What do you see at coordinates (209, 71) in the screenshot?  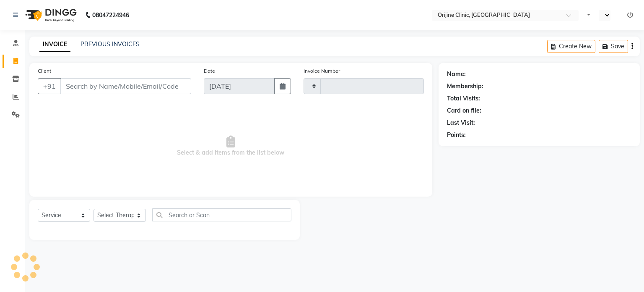 I see `label: Date` at bounding box center [209, 71].